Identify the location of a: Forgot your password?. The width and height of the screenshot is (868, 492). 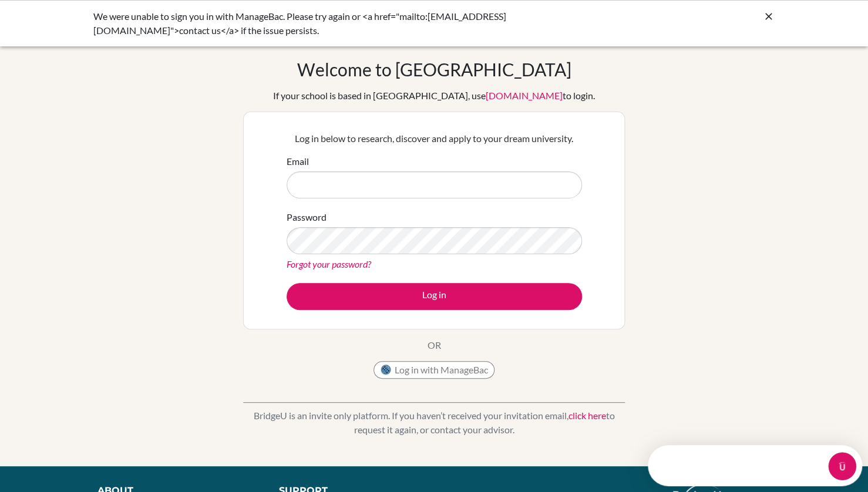
(329, 264).